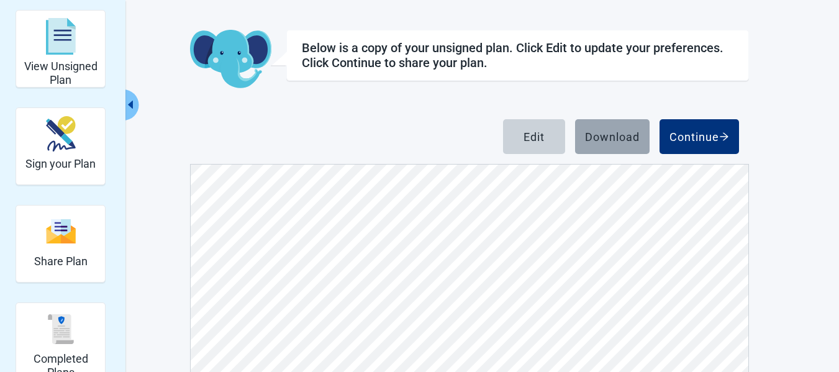 The width and height of the screenshot is (839, 372). I want to click on div: Download, so click(612, 137).